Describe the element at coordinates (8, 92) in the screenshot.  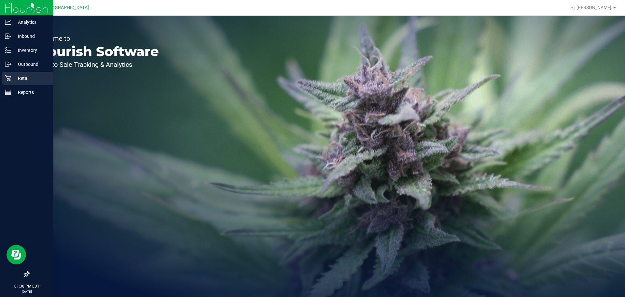
I see `inline-svg: Reports` at that location.